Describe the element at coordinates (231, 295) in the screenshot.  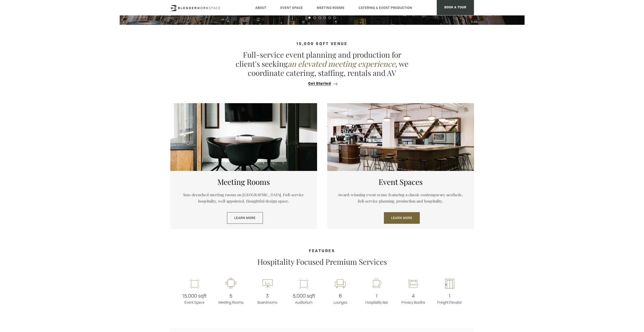
I see `span: 5` at that location.